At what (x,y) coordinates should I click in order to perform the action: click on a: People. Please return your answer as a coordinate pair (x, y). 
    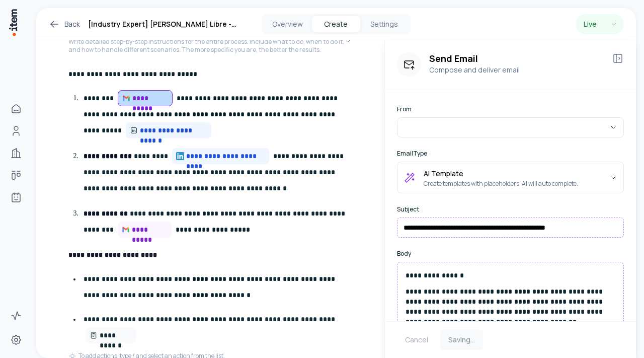
    Looking at the image, I should click on (16, 131).